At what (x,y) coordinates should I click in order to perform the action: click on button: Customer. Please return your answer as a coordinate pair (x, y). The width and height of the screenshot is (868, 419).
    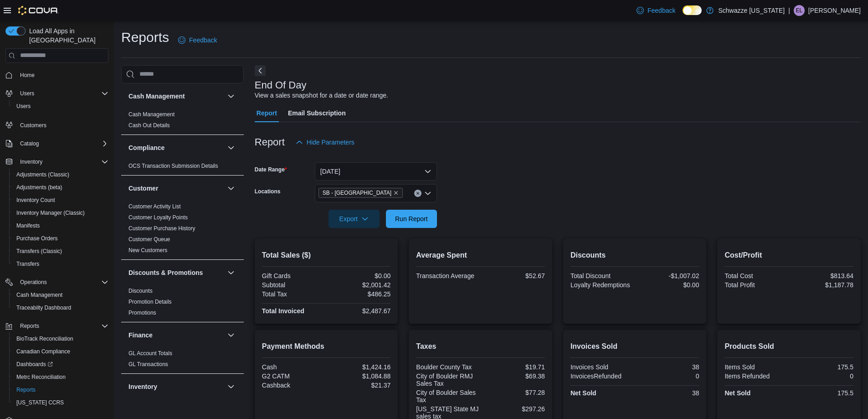
    Looking at the image, I should click on (176, 188).